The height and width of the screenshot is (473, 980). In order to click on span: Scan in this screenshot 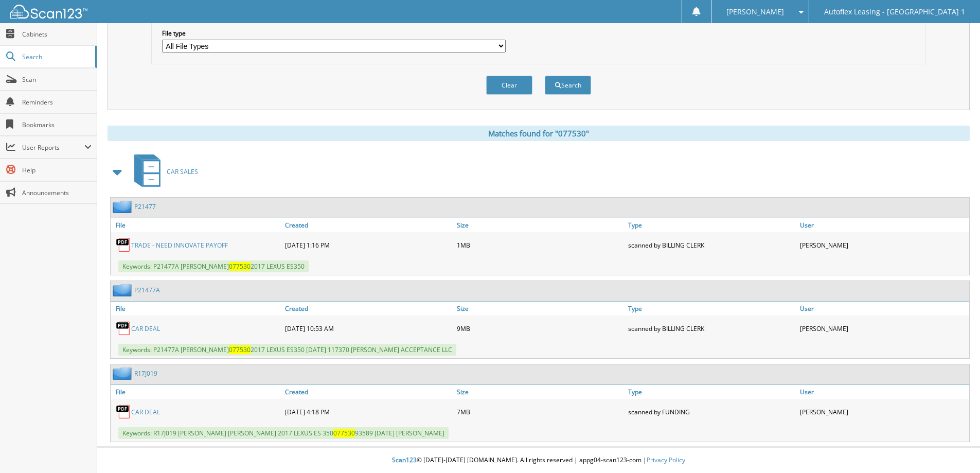, I will do `click(56, 79)`.